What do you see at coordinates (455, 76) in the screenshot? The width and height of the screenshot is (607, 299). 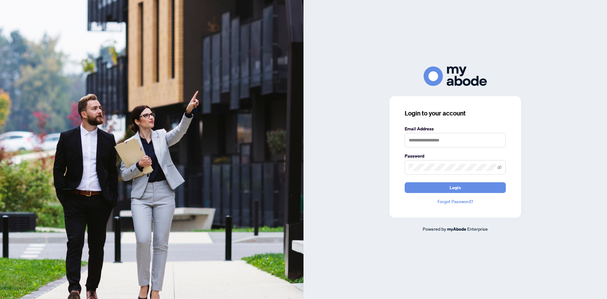 I see `img: ma-logo` at bounding box center [455, 76].